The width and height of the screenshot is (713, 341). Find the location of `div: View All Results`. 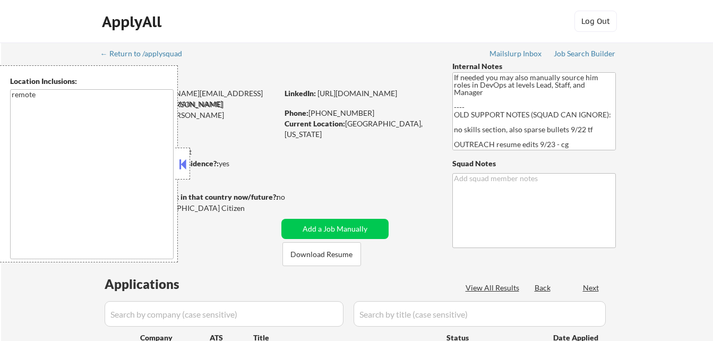

div: View All Results is located at coordinates (494, 288).